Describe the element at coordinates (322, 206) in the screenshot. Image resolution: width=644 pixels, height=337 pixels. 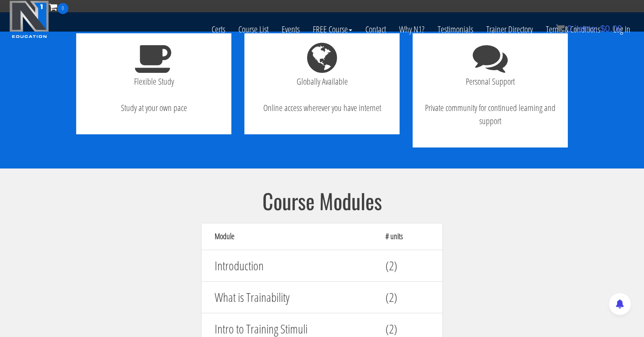
I see `h2: Course Modules` at that location.